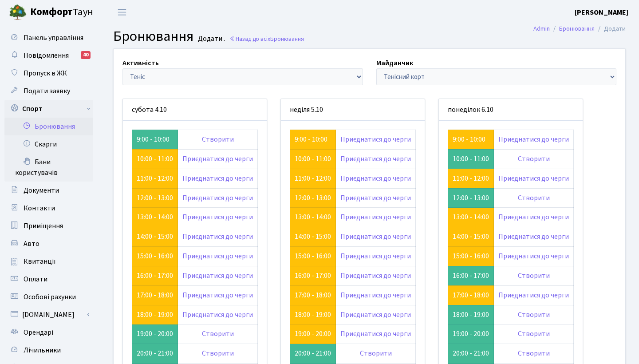 This screenshot has width=639, height=364. What do you see at coordinates (49, 56) in the screenshot?
I see `a: Повідомлення40` at bounding box center [49, 56].